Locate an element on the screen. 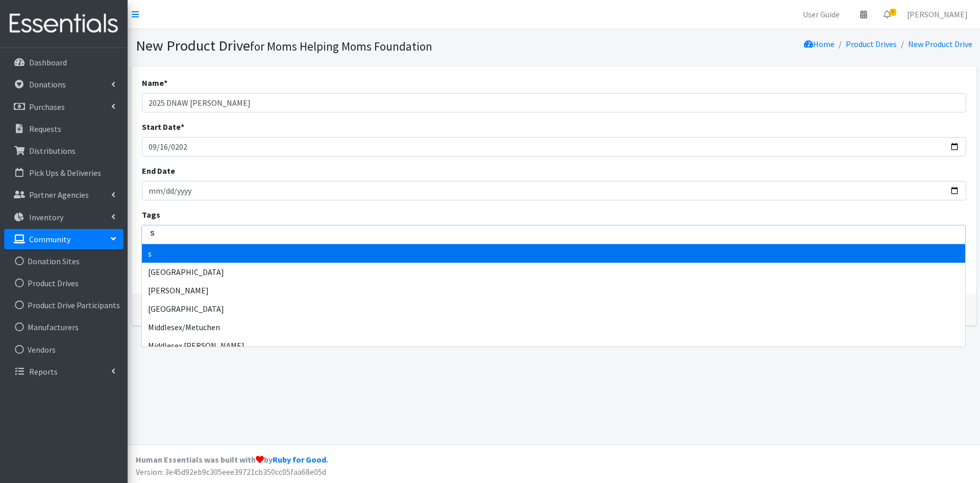 Image resolution: width=980 pixels, height=483 pixels. a: Community is located at coordinates (64, 239).